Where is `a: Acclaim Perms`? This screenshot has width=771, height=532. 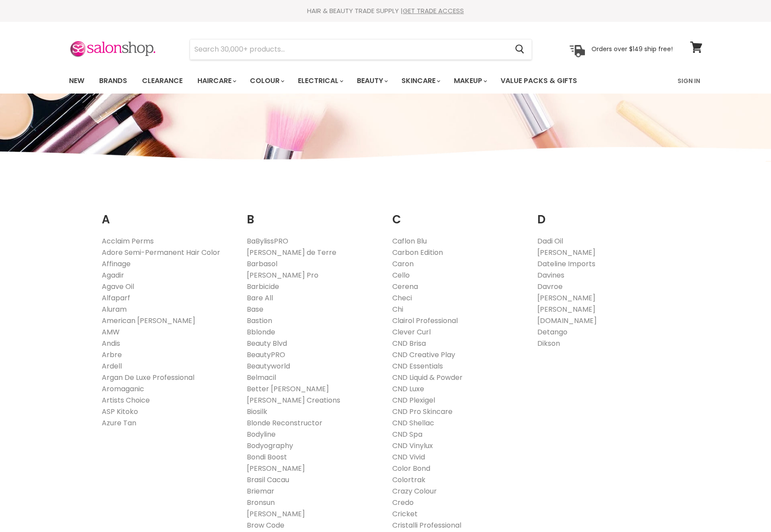 a: Acclaim Perms is located at coordinates (128, 241).